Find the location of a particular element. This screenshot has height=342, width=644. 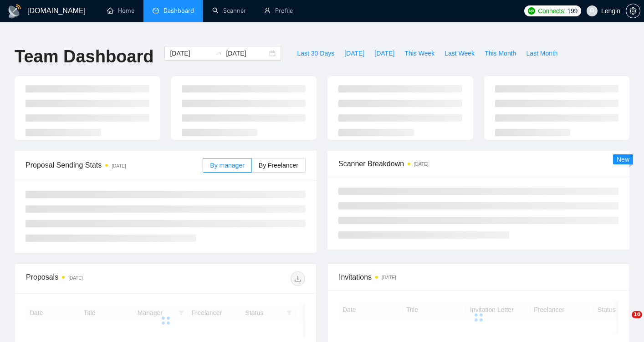

span: This Month is located at coordinates (500, 53).